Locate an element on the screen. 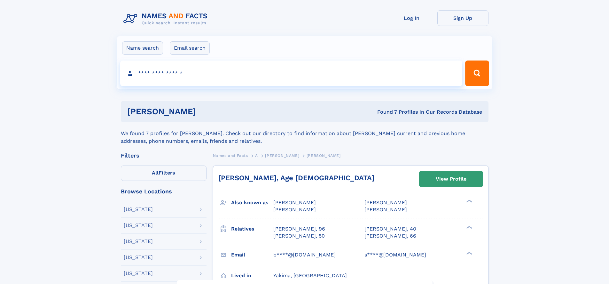  a: View Profile is located at coordinates (451, 179).